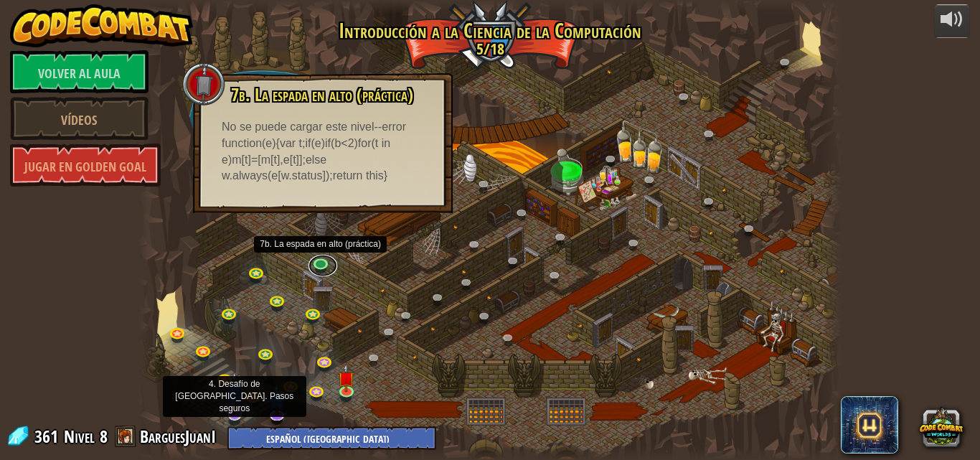 This screenshot has width=980, height=460. What do you see at coordinates (85, 167) in the screenshot?
I see `font: Jugar en Golden Goal` at bounding box center [85, 167].